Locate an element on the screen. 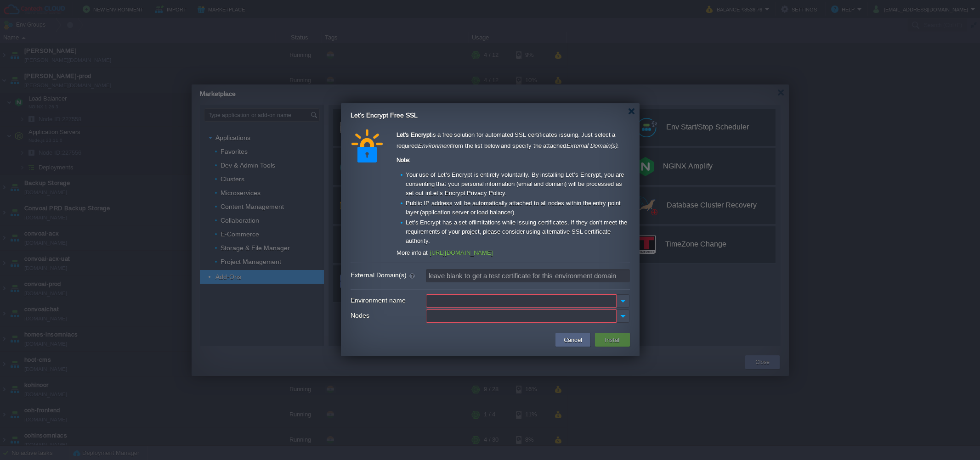 Image resolution: width=980 pixels, height=460 pixels. li: Your use of Let’s Encrypt is entirely voluntarily. By installing Let’s Encrypt, you are consentin... is located at coordinates (515, 184).